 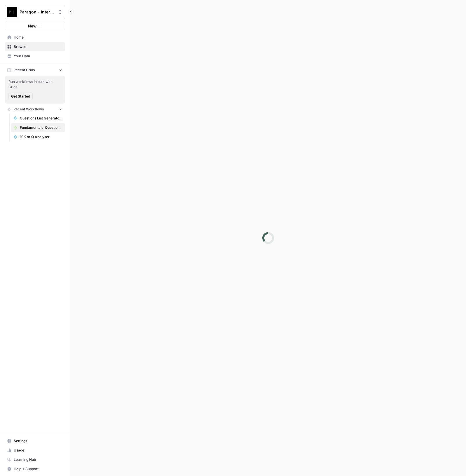 What do you see at coordinates (35, 12) in the screenshot?
I see `button: Workspace: Paragon - Internal Usage` at bounding box center [35, 12].